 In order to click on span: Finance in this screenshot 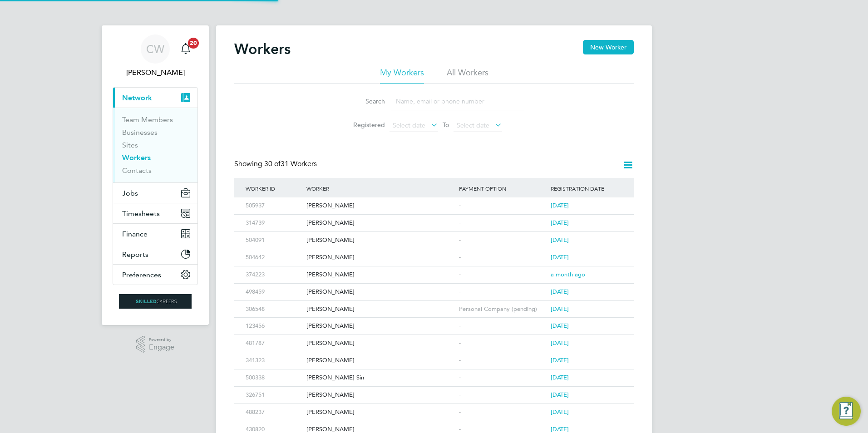, I will do `click(135, 234)`.